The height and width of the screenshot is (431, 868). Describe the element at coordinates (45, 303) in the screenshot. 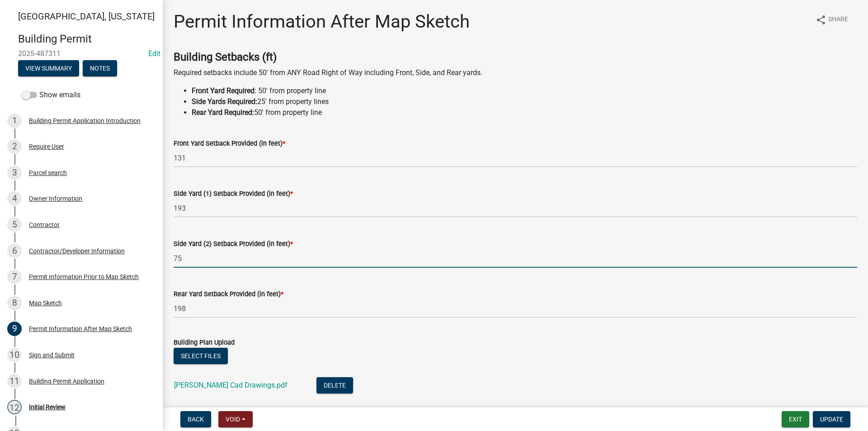

I see `div: Map Sketch` at that location.